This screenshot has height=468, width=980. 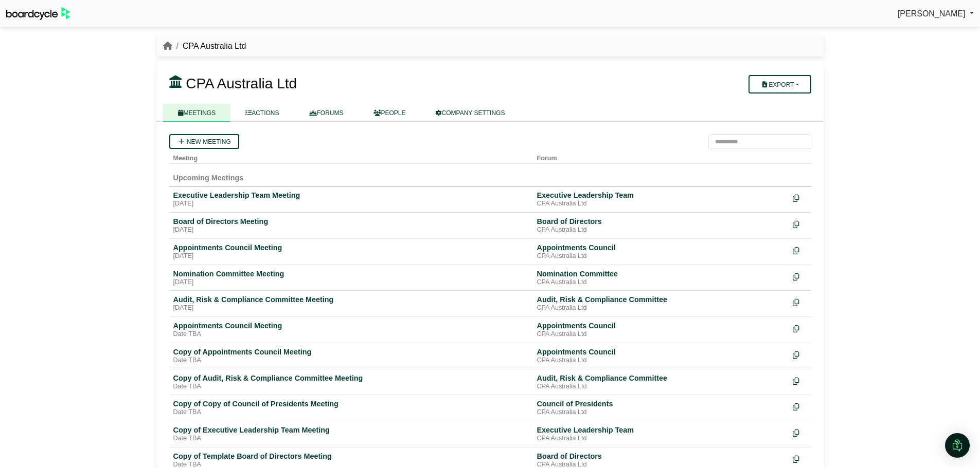 What do you see at coordinates (957, 446) in the screenshot?
I see `div: Open Intercom Messenger` at bounding box center [957, 446].